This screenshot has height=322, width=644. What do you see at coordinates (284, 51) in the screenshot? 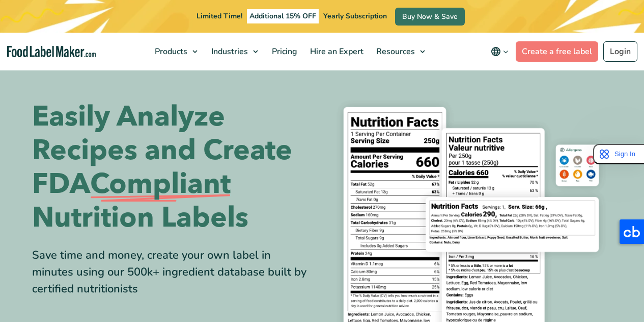
I see `a: Pricing` at bounding box center [284, 51].